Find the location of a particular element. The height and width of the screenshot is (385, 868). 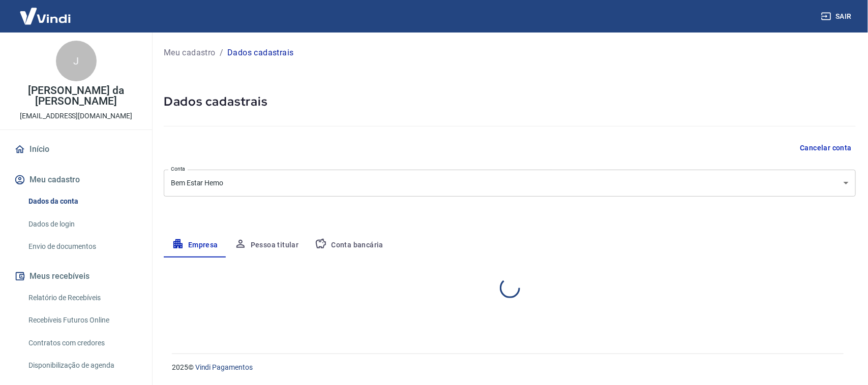

button: Sair is located at coordinates (837, 16).